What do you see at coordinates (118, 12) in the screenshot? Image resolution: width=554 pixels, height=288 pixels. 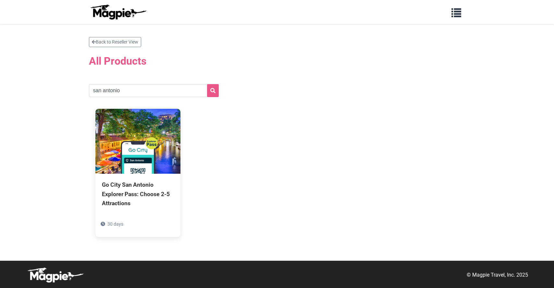 I see `img: logo-ab69f6fb50320c5b225c76a69d11143b.png` at bounding box center [118, 12].